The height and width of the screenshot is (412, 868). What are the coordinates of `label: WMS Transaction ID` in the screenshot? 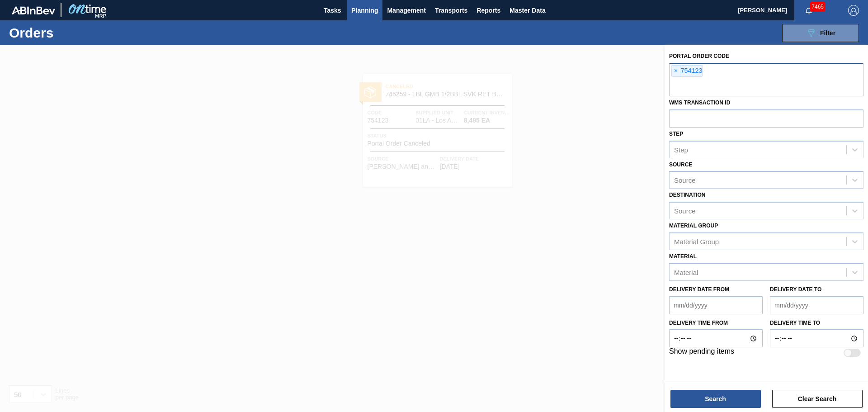 It's located at (699, 103).